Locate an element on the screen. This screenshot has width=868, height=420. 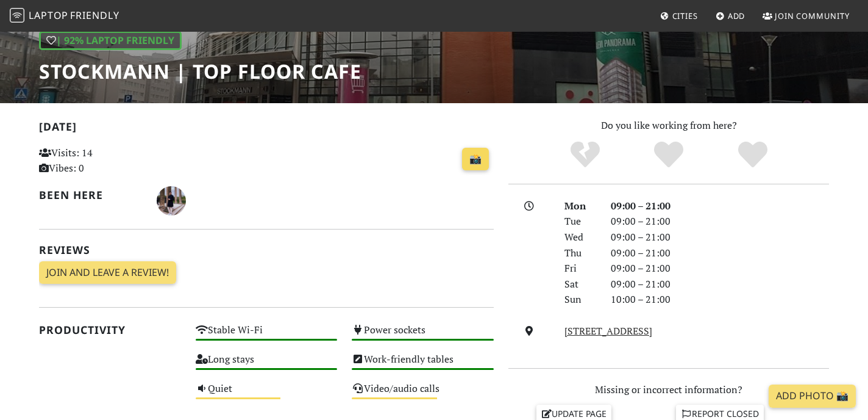
p: Visits: 14 Vibes: 0 is located at coordinates (110, 161).